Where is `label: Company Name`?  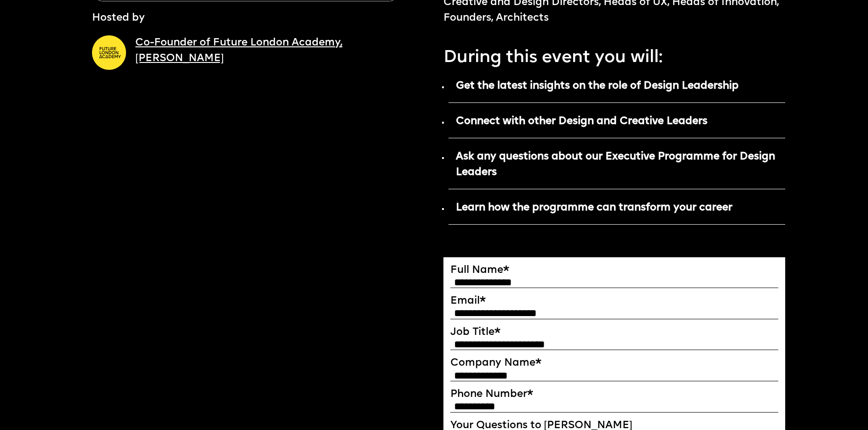 label: Company Name is located at coordinates (614, 363).